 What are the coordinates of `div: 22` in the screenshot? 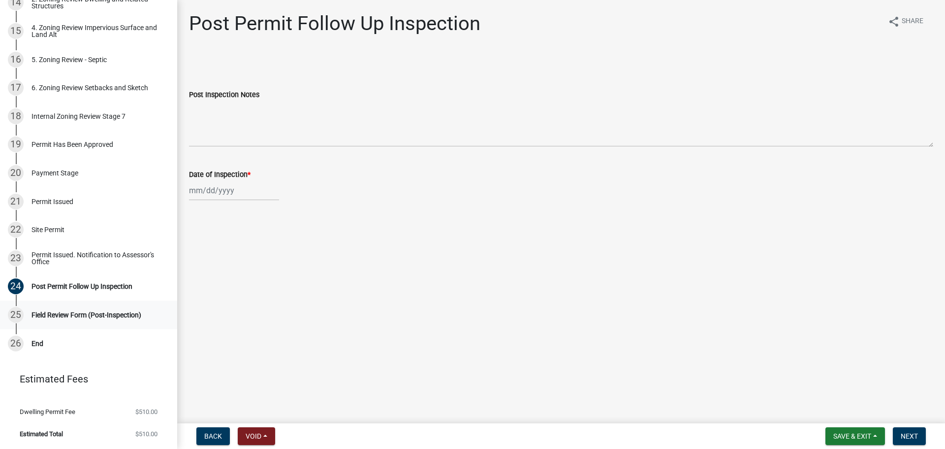 It's located at (16, 229).